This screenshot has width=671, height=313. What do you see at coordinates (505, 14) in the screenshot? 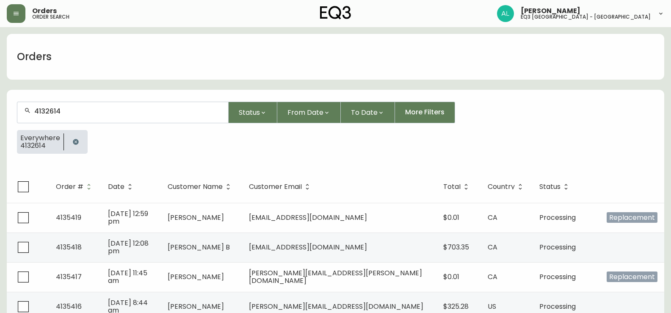
I see `img: 1c2a8670a0b342a1deb410e06288c649` at bounding box center [505, 14].